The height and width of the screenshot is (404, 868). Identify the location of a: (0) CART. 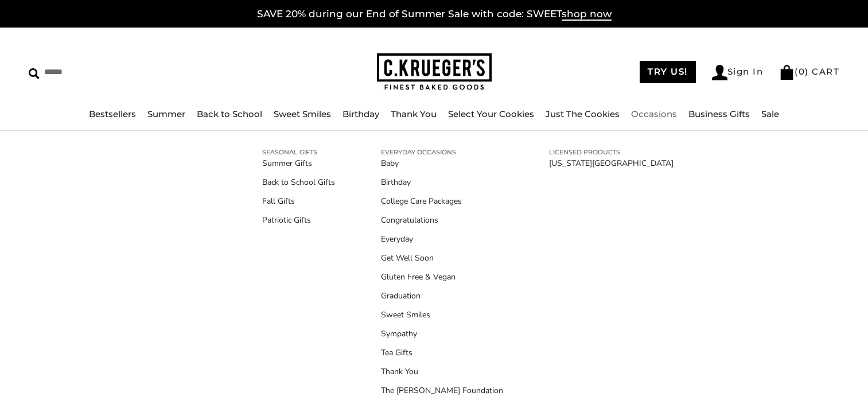
(809, 71).